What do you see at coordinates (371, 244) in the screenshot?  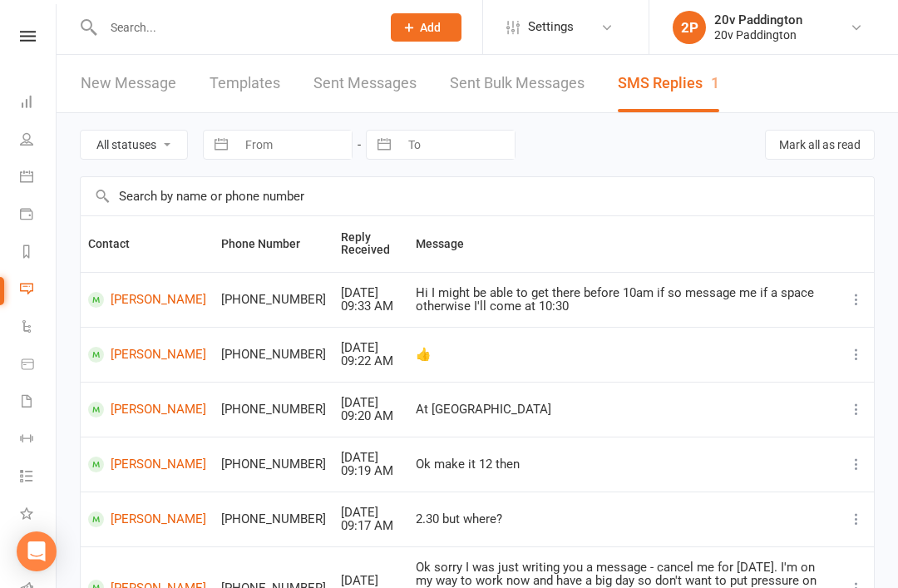 I see `th: Reply Received` at bounding box center [371, 244].